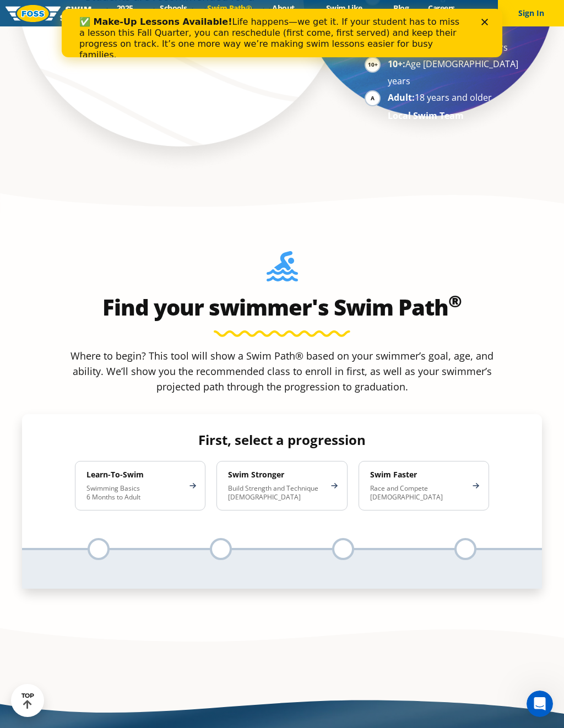 The width and height of the screenshot is (564, 728). Describe the element at coordinates (135, 493) in the screenshot. I see `p: Swimming Basics 6 Months to Adult` at that location.